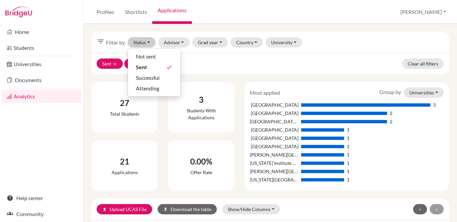 The width and height of the screenshot is (457, 222). Describe the element at coordinates (41, 32) in the screenshot. I see `a: Home` at that location.